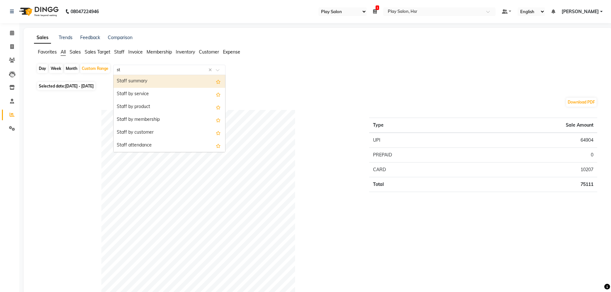 This screenshot has width=611, height=292. Describe the element at coordinates (97, 52) in the screenshot. I see `span: Sales Target` at that location.